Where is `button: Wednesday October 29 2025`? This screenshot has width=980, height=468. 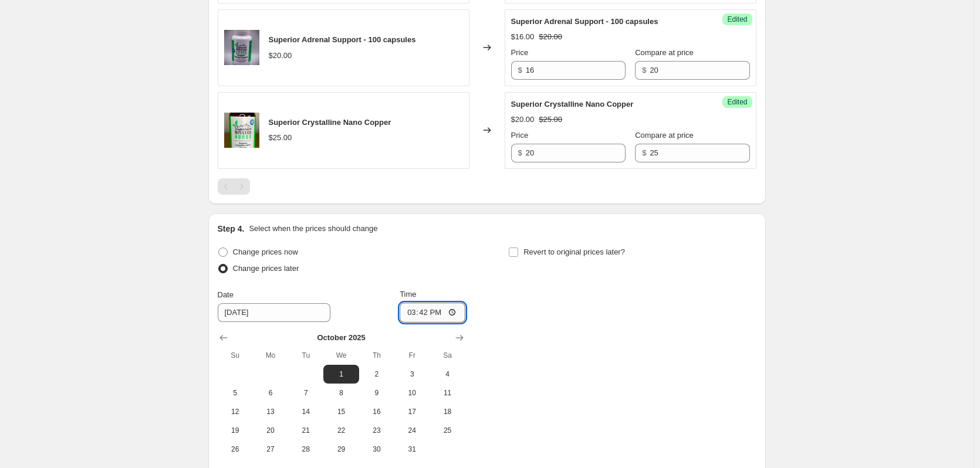 button: Wednesday October 29 2025 is located at coordinates (341, 449).